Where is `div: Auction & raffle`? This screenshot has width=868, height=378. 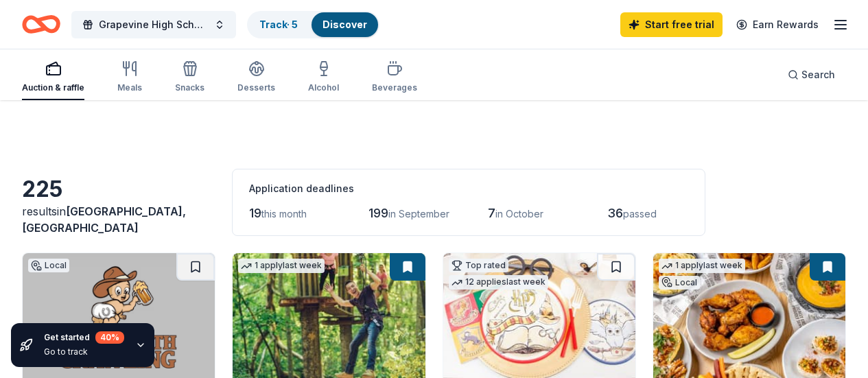 div: Auction & raffle is located at coordinates (53, 88).